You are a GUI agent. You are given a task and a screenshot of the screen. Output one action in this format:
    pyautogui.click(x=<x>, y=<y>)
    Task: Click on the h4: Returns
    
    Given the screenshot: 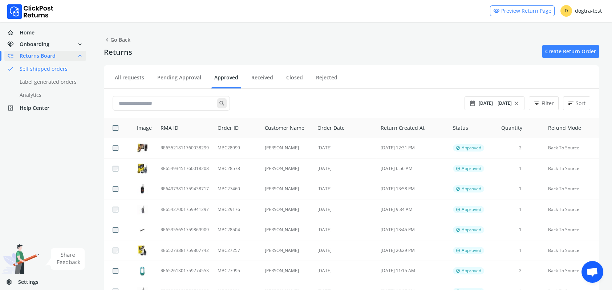 What is the action you would take?
    pyautogui.click(x=118, y=52)
    